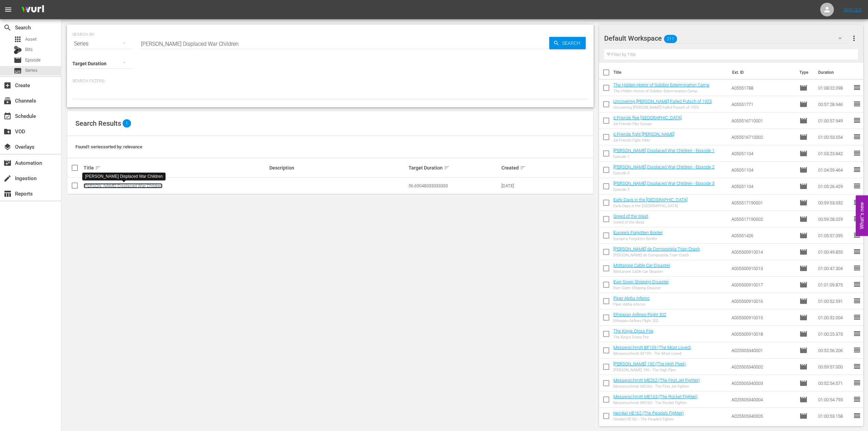 Image resolution: width=868 pixels, height=431 pixels. What do you see at coordinates (834, 120) in the screenshot?
I see `td: 01:00:57.949` at bounding box center [834, 120].